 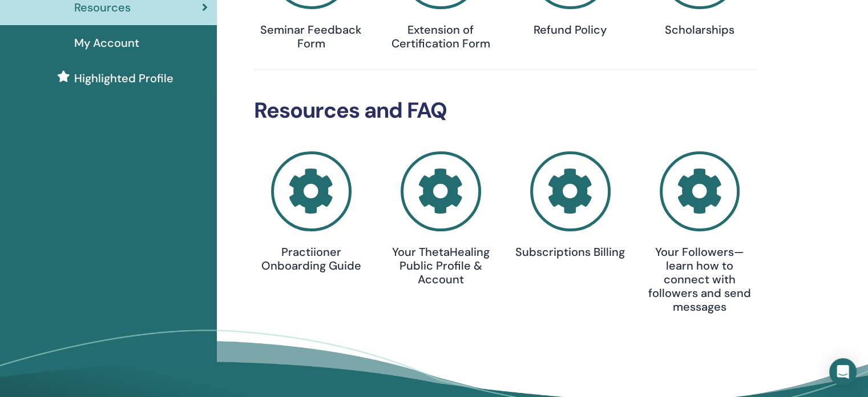 What do you see at coordinates (311, 258) in the screenshot?
I see `h4: Practiioner Onboarding Guide` at bounding box center [311, 258].